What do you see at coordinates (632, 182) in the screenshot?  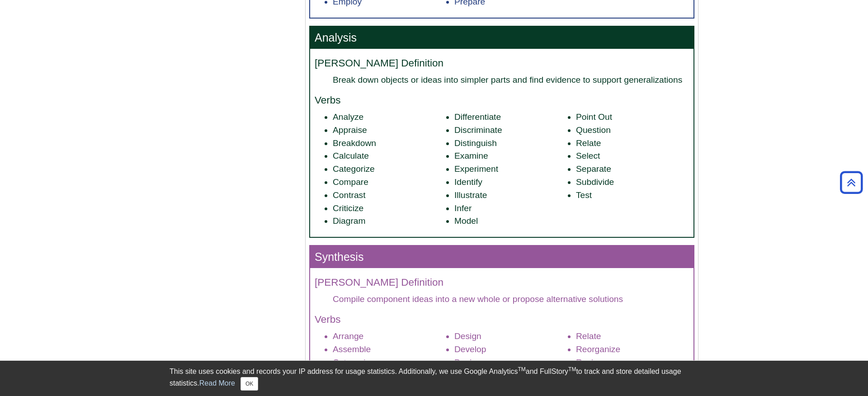 I see `li: Subdivide` at bounding box center [632, 182].